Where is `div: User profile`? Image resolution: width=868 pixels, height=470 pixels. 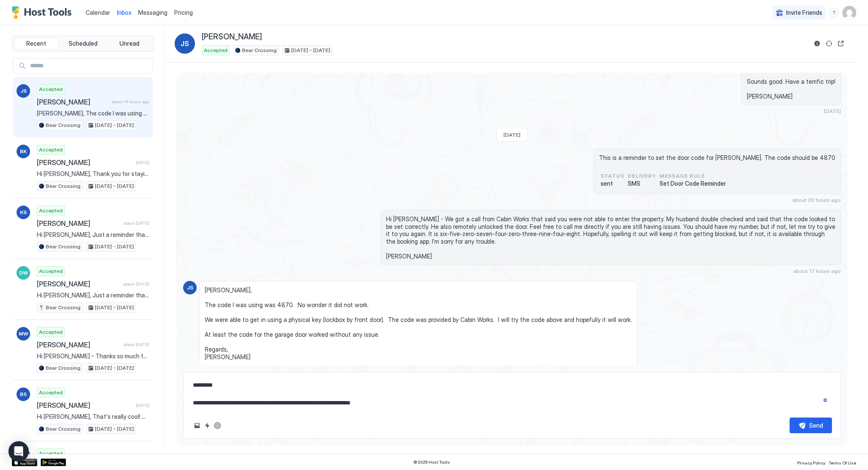 div: User profile is located at coordinates (849, 12).